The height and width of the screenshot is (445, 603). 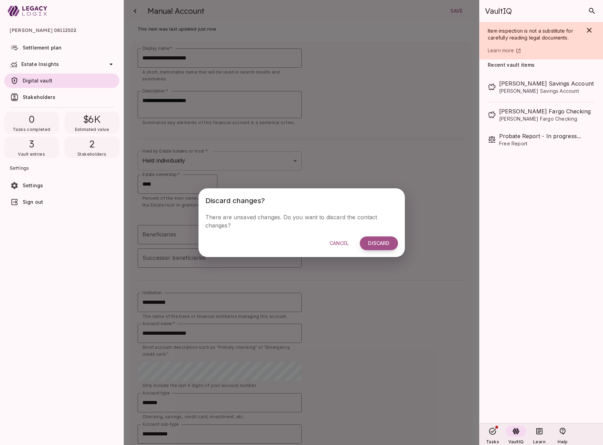 I want to click on button: Cancel, so click(x=339, y=243).